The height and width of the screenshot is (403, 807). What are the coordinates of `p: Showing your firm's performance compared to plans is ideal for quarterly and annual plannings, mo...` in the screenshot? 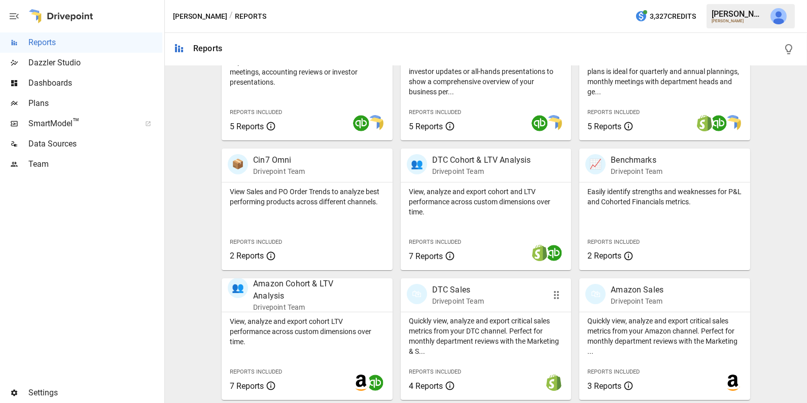 It's located at (664, 77).